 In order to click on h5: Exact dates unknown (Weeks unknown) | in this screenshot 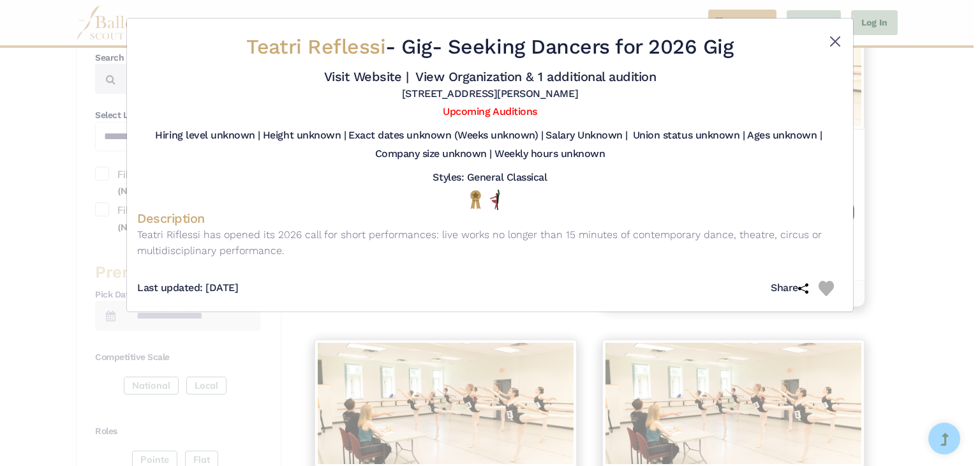, I will do `click(445, 135)`.